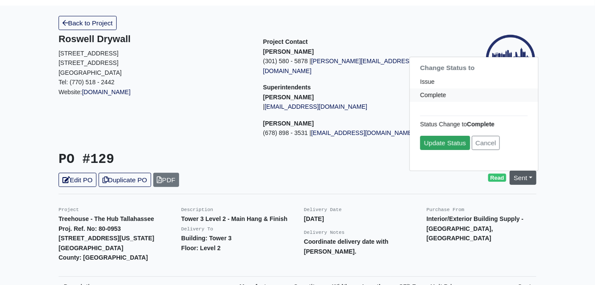 This screenshot has height=285, width=595. Describe the element at coordinates (87, 23) in the screenshot. I see `a: Back to Project` at that location.